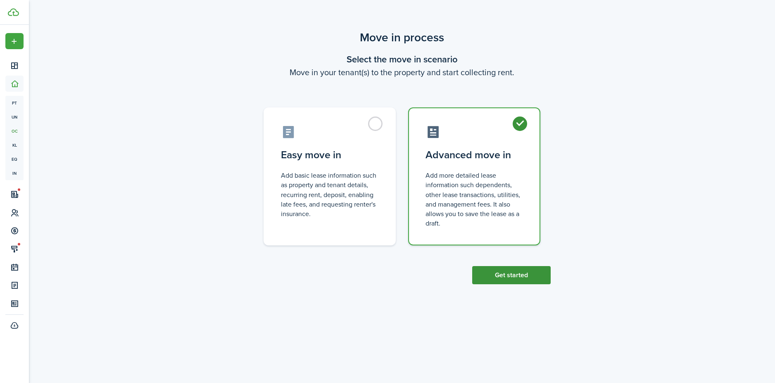 The width and height of the screenshot is (775, 383). I want to click on span: in, so click(14, 173).